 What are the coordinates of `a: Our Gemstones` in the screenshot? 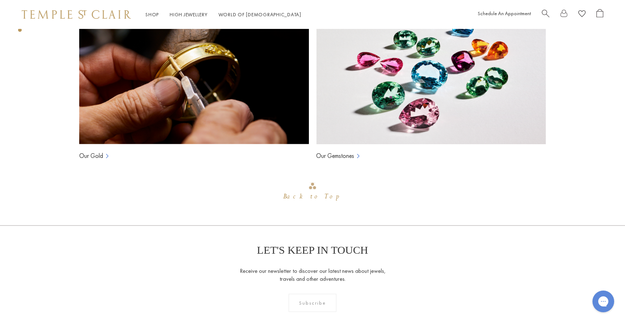 It's located at (335, 156).